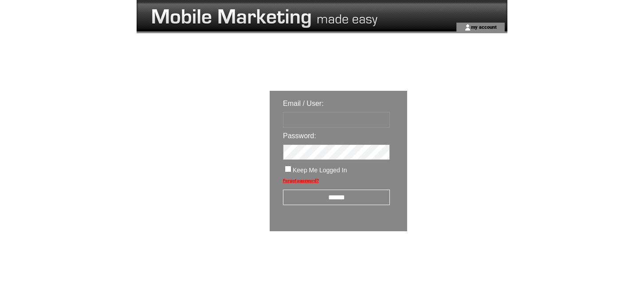 Image resolution: width=644 pixels, height=307 pixels. Describe the element at coordinates (484, 26) in the screenshot. I see `a: my account` at that location.